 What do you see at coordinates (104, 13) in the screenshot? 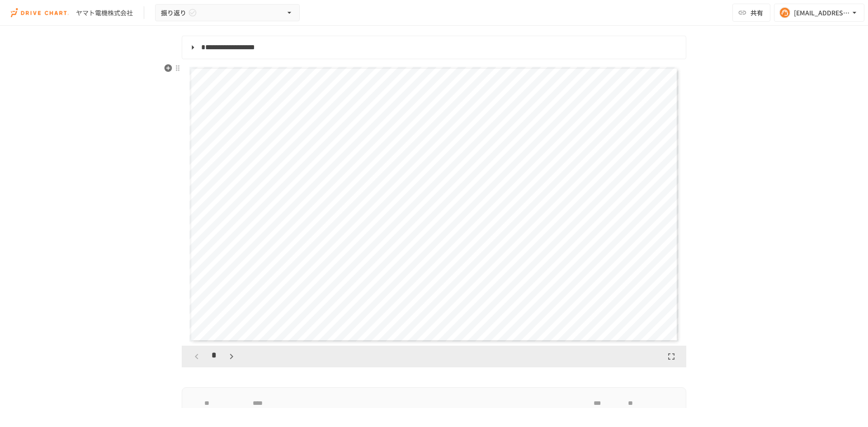
I see `div: ヤマト電機株式会社` at bounding box center [104, 13].